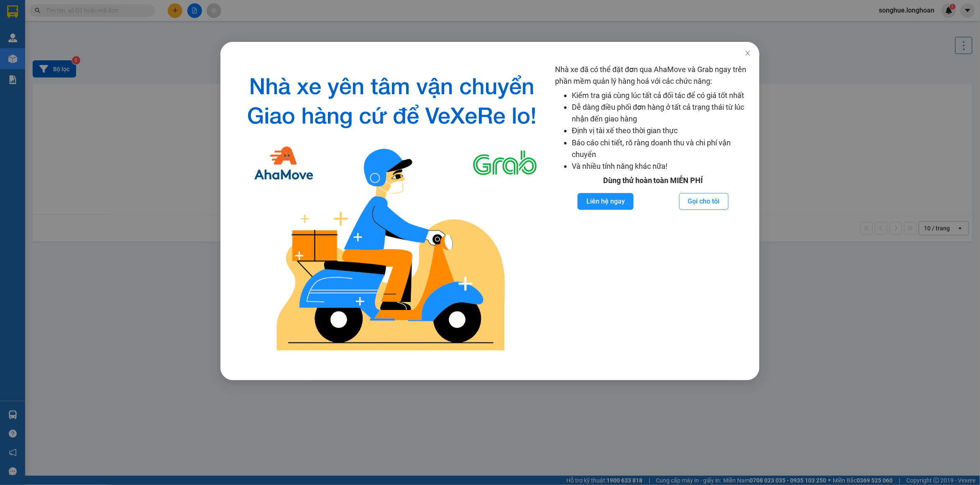 This screenshot has height=485, width=980. Describe the element at coordinates (653, 180) in the screenshot. I see `div: Dùng thử hoàn toàn MIỄN PHÍ` at that location.